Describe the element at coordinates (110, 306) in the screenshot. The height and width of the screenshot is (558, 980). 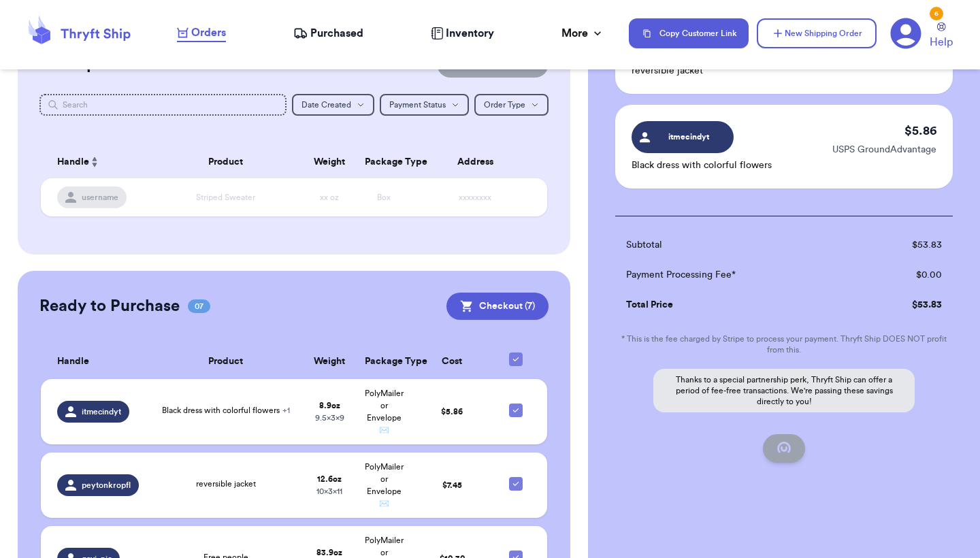
I see `h2: Ready to Purchase` at that location.